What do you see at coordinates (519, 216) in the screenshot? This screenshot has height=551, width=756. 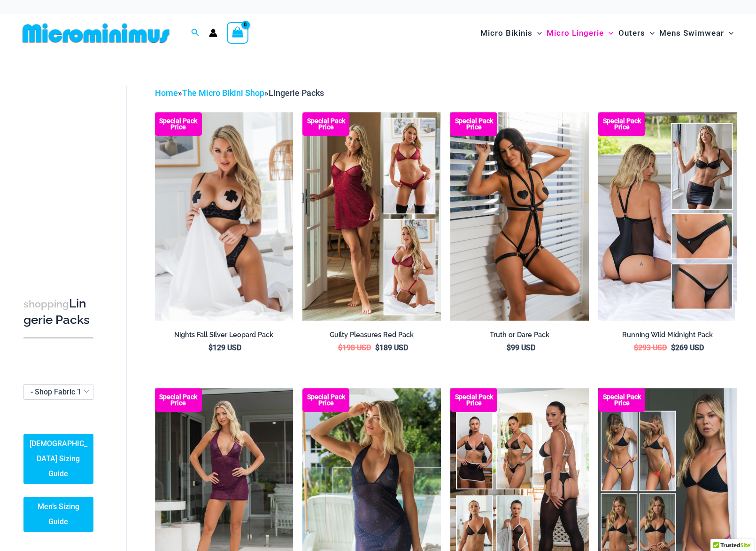 I see `a: Truth or Dare Black 1905 Bodysuit 611 Micro 07 Truth or Dare Black 1905 Bodysuit 611 Micro 06Trut...` at bounding box center [519, 216].